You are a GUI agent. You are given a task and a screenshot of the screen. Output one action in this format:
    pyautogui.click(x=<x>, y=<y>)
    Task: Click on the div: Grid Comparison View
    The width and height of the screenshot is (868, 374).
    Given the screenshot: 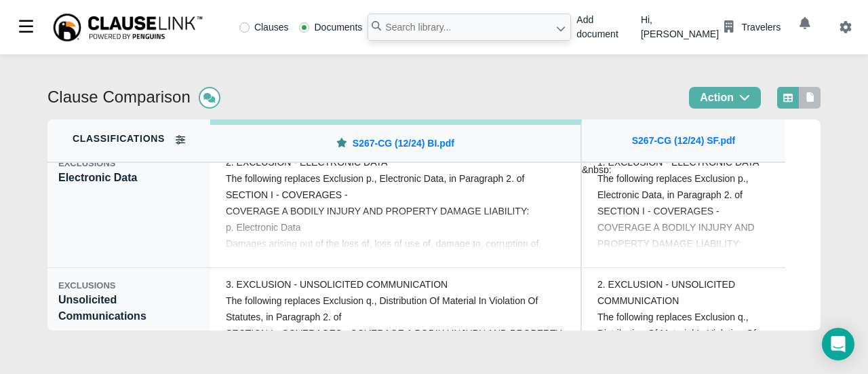 What is the action you would take?
    pyautogui.click(x=788, y=98)
    